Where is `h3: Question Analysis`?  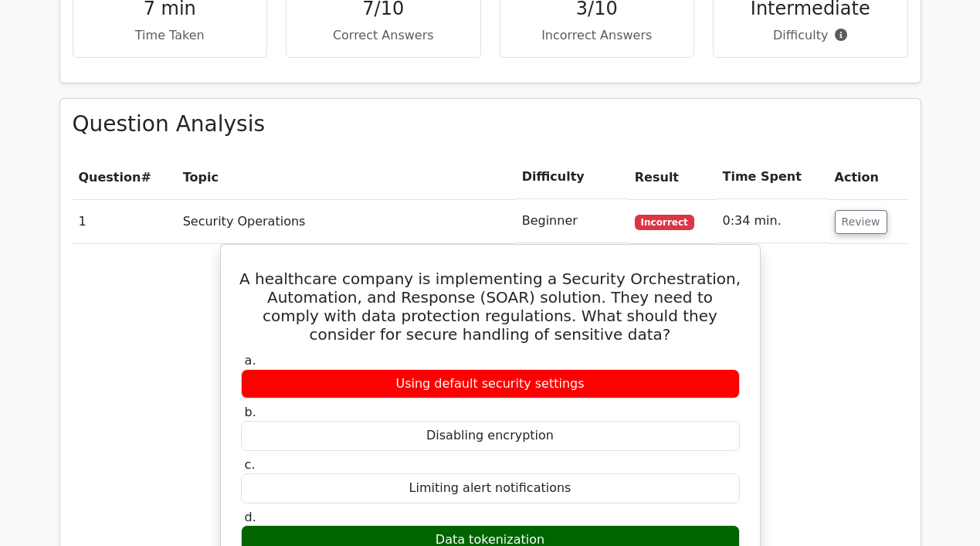 h3: Question Analysis is located at coordinates (490, 124).